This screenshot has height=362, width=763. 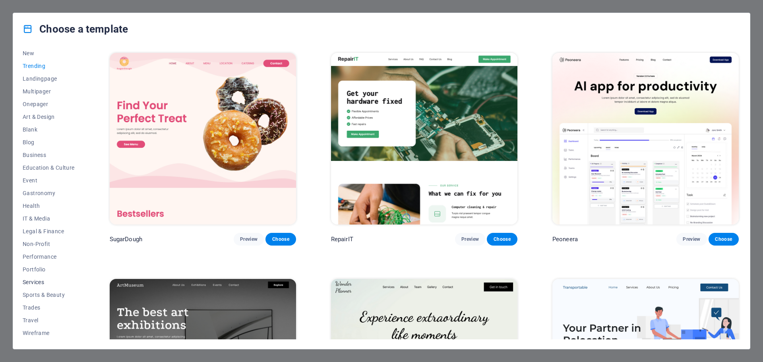 What do you see at coordinates (48, 295) in the screenshot?
I see `span: Sports & Beauty` at bounding box center [48, 295].